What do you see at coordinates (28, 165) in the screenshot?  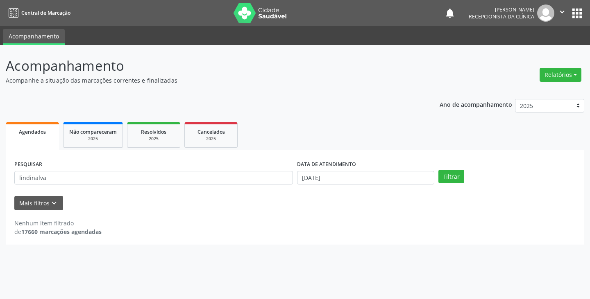 I see `label: PESQUISAR` at bounding box center [28, 165].